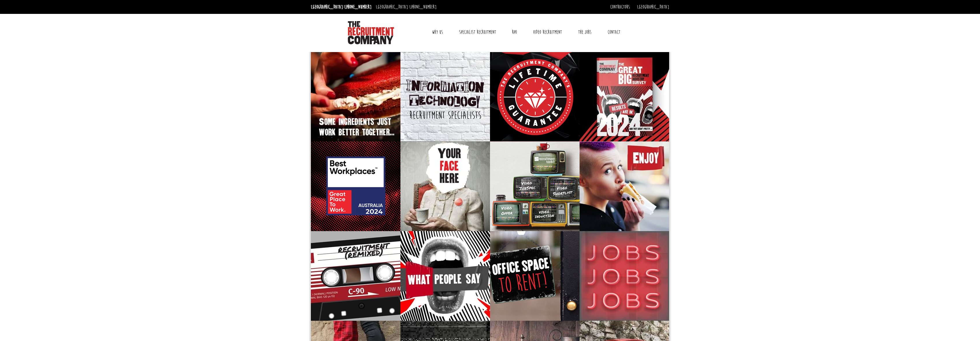  I want to click on a: Why Us, so click(437, 32).